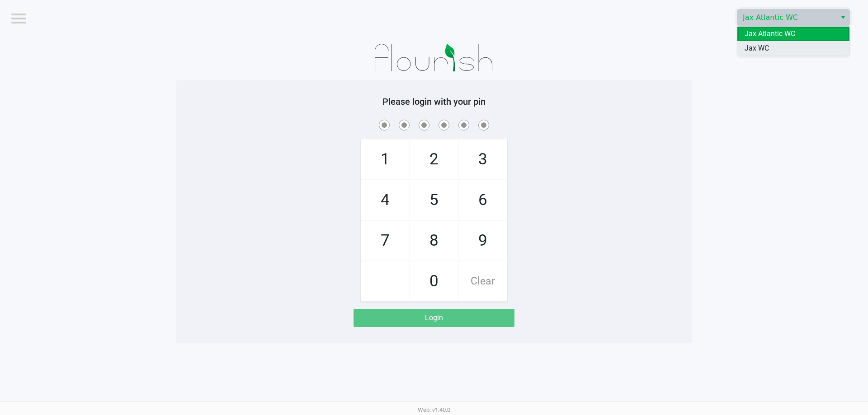  Describe the element at coordinates (434, 102) in the screenshot. I see `h5: Please login with your pin` at that location.